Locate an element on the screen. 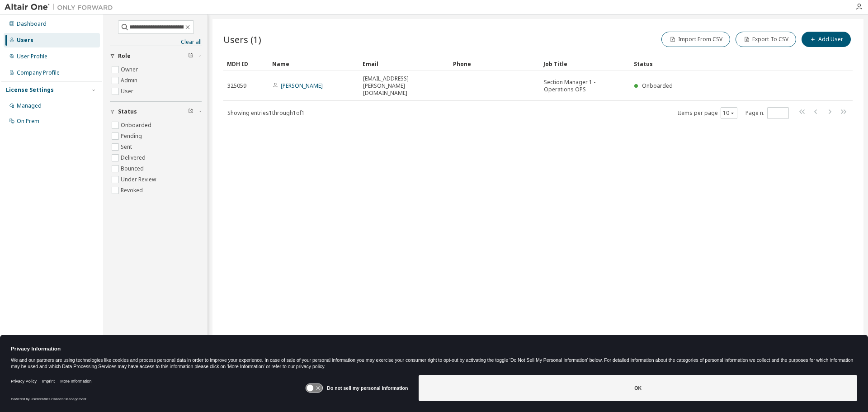 The height and width of the screenshot is (412, 868). button: Status is located at coordinates (155, 112).